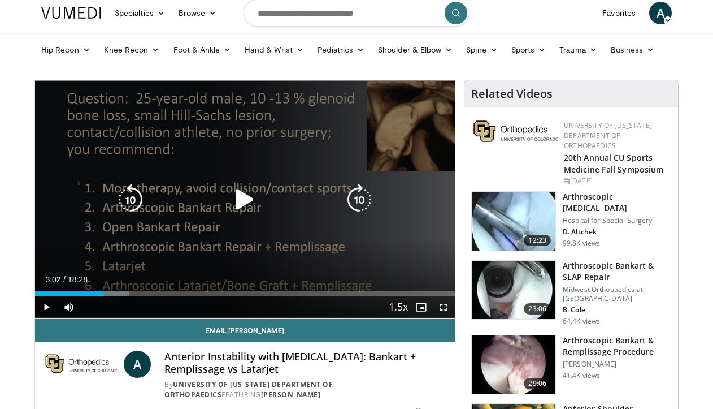 The width and height of the screenshot is (713, 409). I want to click on div: Progress Bar, so click(245, 293).